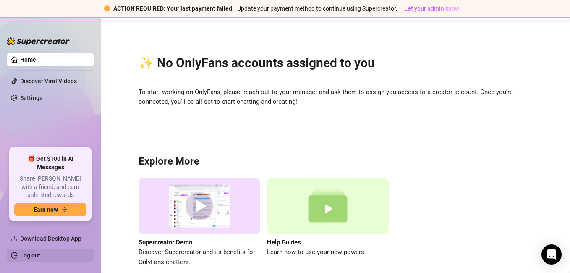 This screenshot has width=570, height=273. What do you see at coordinates (50, 163) in the screenshot?
I see `span: 🎁 Get $100 in AI Messages` at bounding box center [50, 163].